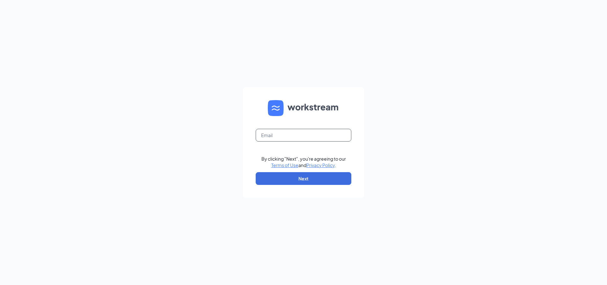  What do you see at coordinates (303, 135) in the screenshot?
I see `input: Email` at bounding box center [303, 135].